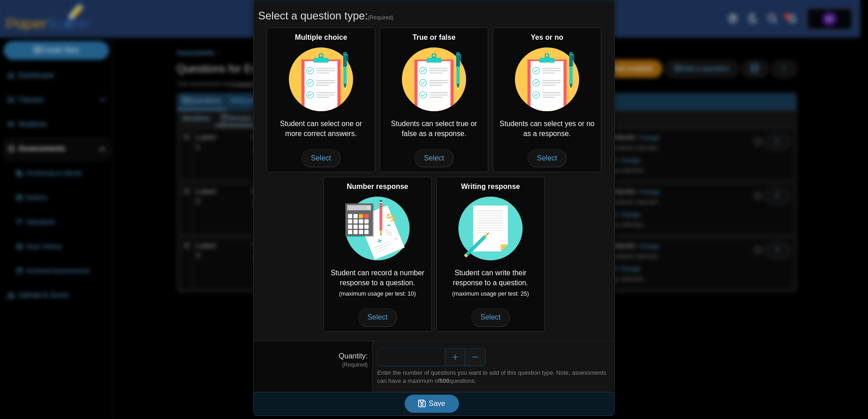  What do you see at coordinates (491, 229) in the screenshot?
I see `img: item-type-writing-response.svg` at bounding box center [491, 229].